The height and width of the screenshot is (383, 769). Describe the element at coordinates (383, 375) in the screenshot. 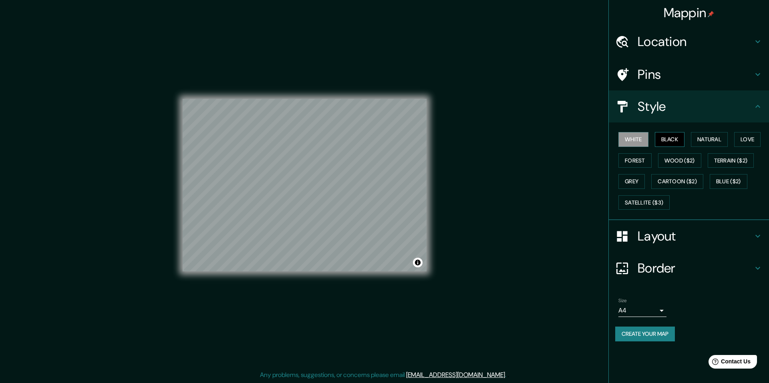

I see `p: Any problems, suggestions, or concerns please email .` at that location.